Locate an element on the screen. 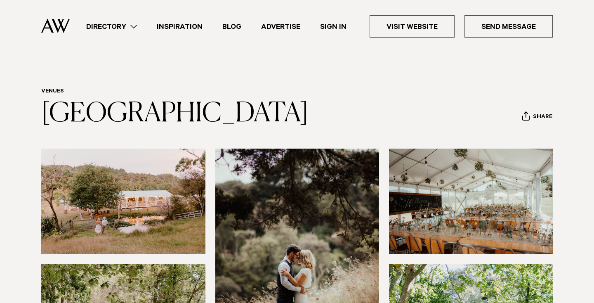 This screenshot has height=303, width=594. a: Marquee DIY wedding venue is located at coordinates (471, 201).